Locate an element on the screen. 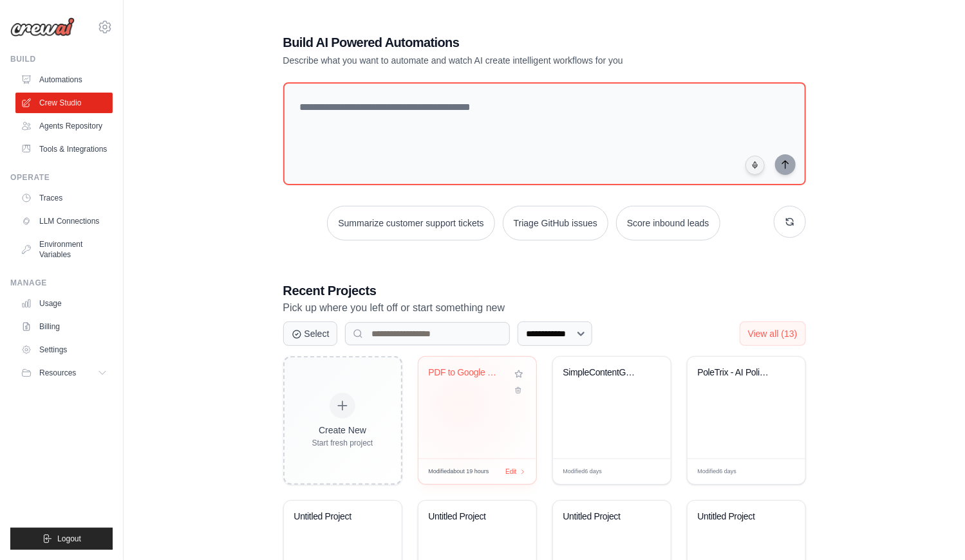 The height and width of the screenshot is (560, 965). button: Summarize customer support tickets is located at coordinates (411, 224).